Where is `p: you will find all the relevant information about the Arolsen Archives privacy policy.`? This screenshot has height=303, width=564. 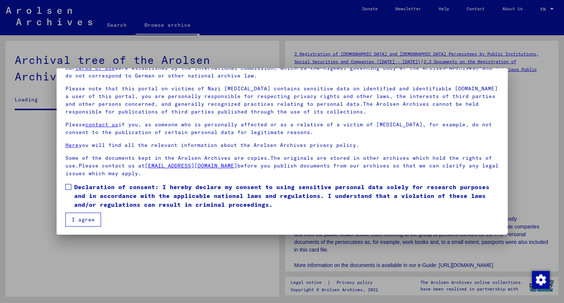
p: you will find all the relevant information about the Arolsen Archives privacy policy. is located at coordinates (282, 145).